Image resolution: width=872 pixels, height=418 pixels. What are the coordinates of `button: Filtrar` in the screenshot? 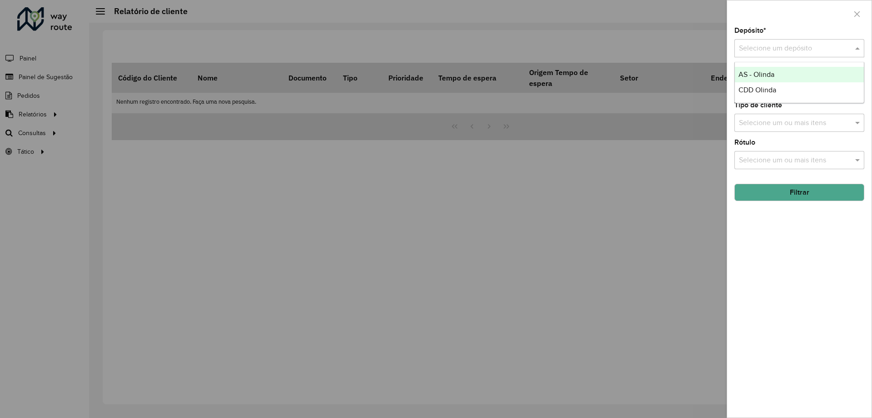 It's located at (800, 192).